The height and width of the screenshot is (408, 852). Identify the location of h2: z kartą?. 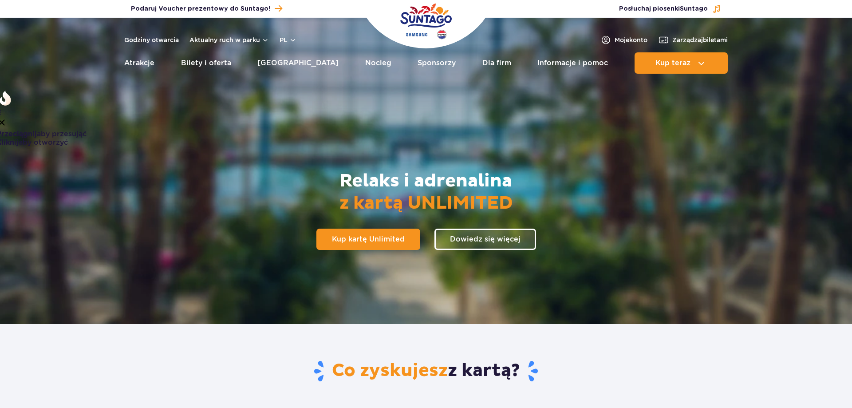
(426, 371).